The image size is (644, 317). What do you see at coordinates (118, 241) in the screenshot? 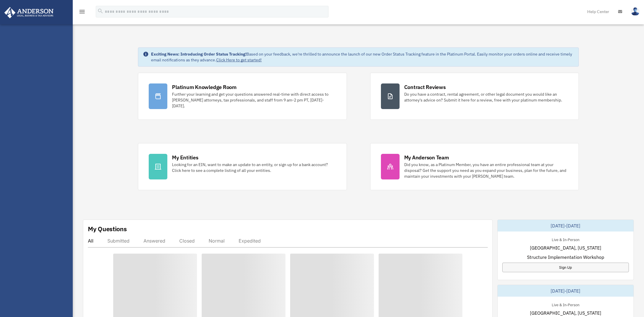
I see `div: Submitted` at bounding box center [118, 241].